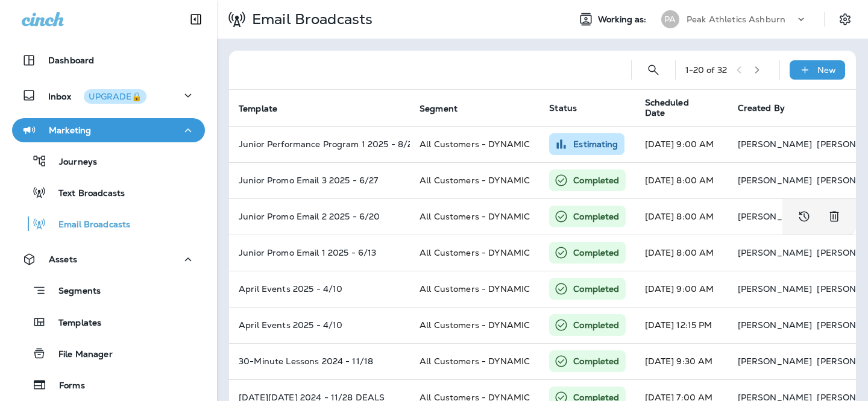 The image size is (868, 401). What do you see at coordinates (108, 353) in the screenshot?
I see `button: File Manager` at bounding box center [108, 353].